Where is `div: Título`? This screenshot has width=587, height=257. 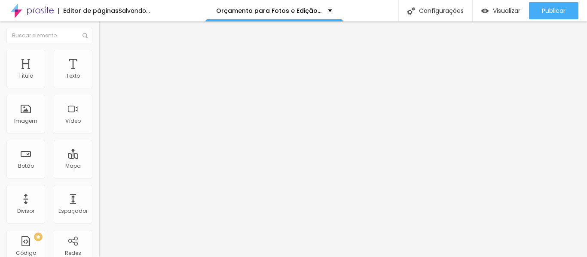
div: Título is located at coordinates (26, 76).